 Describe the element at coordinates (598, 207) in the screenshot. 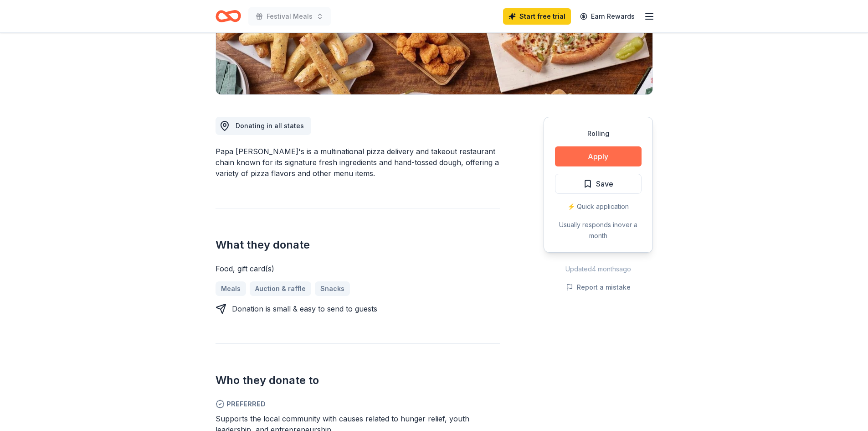

I see `div: ⚡️ Quick application` at that location.